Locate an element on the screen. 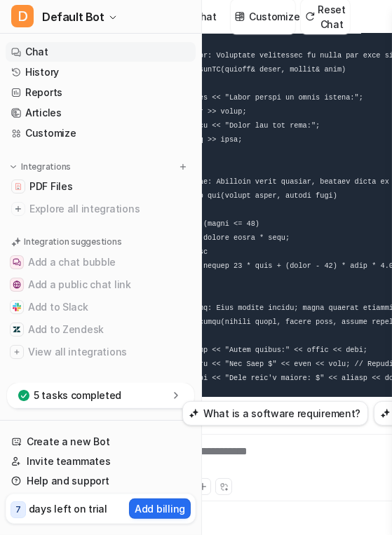 The image size is (392, 535). p: days left on trial is located at coordinates (68, 508).